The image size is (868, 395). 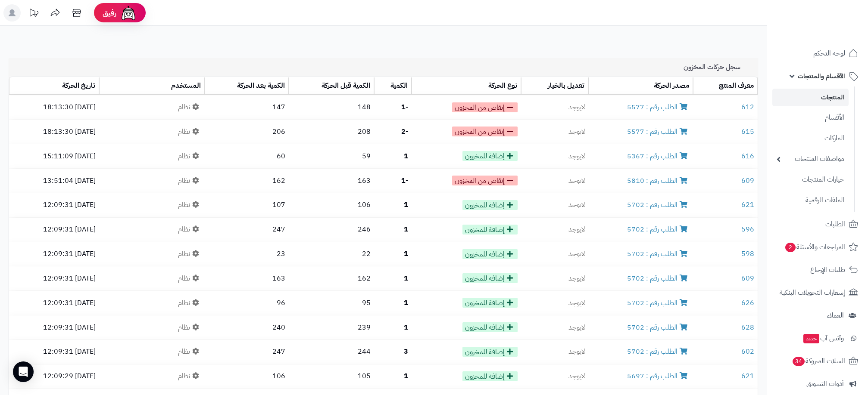 I want to click on strong: -2, so click(x=405, y=132).